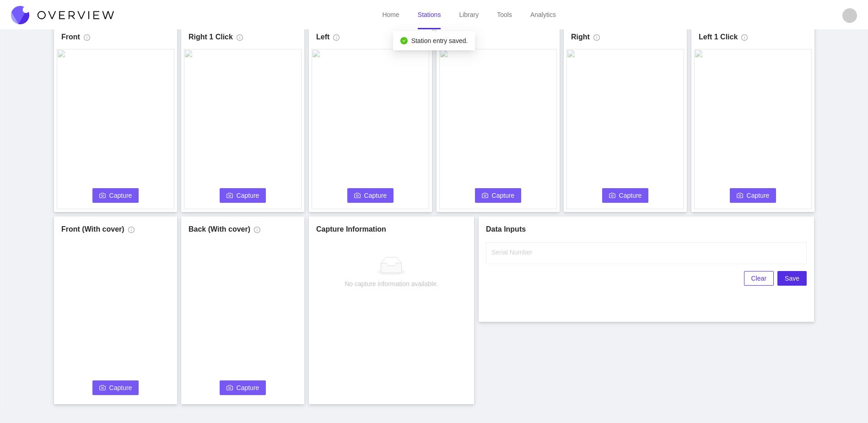  Describe the element at coordinates (404, 41) in the screenshot. I see `span: check-circle` at that location.